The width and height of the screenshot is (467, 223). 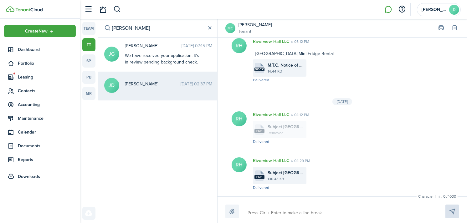 What do you see at coordinates (29, 177) in the screenshot?
I see `span: Downloads` at bounding box center [29, 177].